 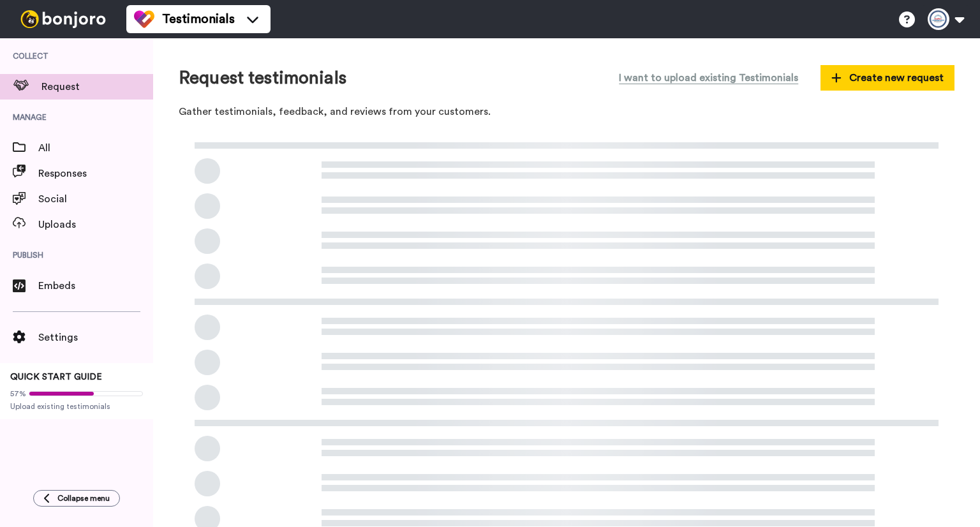 What do you see at coordinates (95, 338) in the screenshot?
I see `span: Settings` at bounding box center [95, 338].